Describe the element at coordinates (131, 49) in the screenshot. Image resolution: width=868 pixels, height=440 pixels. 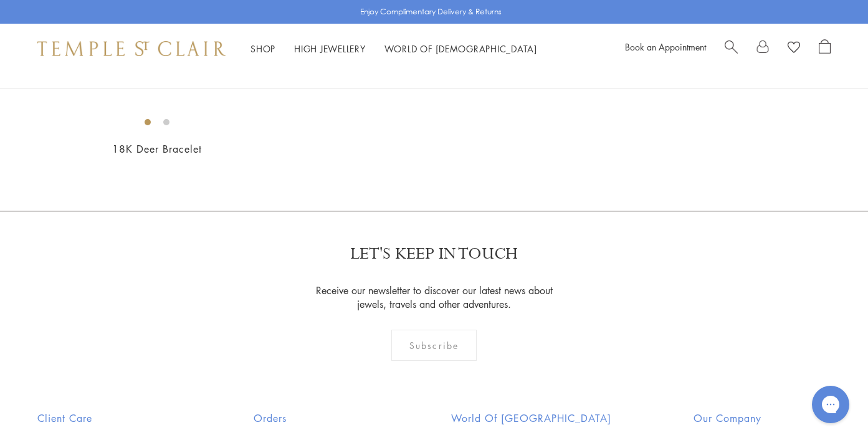
I see `img: Temple St. Clair` at that location.